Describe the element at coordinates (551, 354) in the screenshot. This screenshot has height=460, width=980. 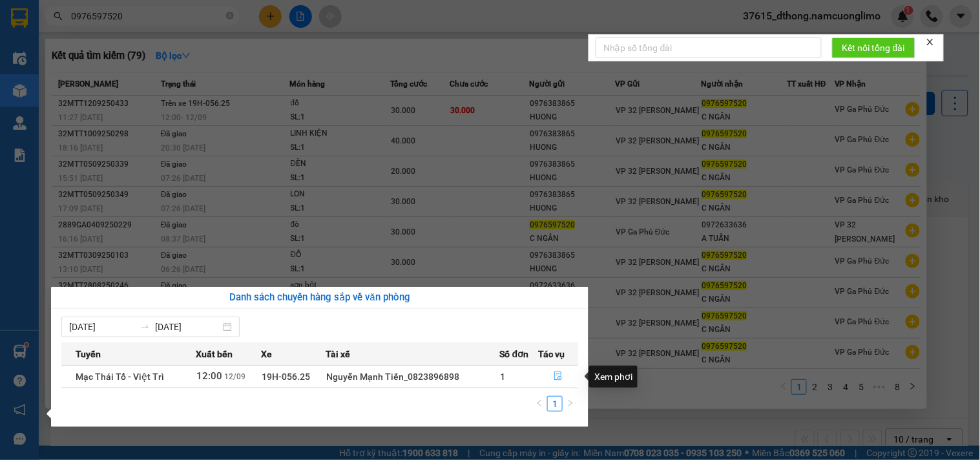
I see `span: Tác vụ` at that location.